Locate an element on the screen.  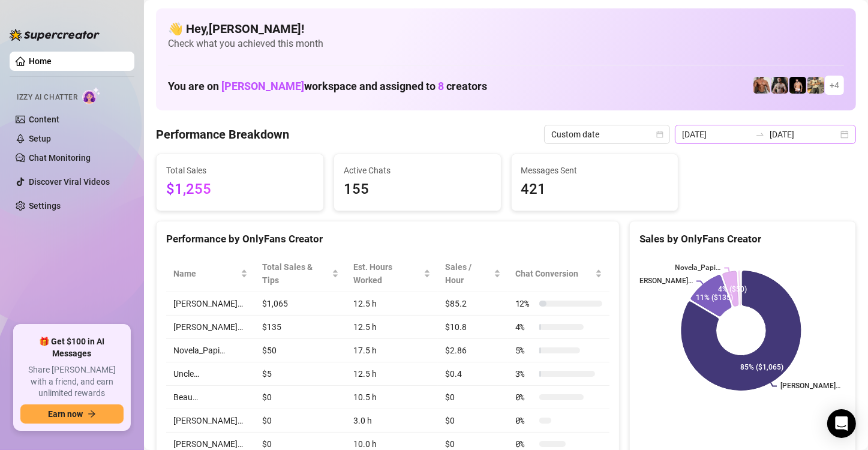
img: logo-BBDzfeDw.svg is located at coordinates (54, 35).